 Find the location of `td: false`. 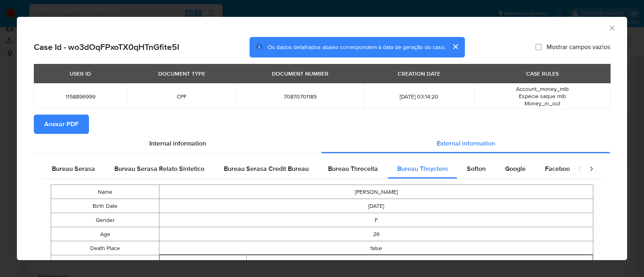

td: false is located at coordinates (376, 248).